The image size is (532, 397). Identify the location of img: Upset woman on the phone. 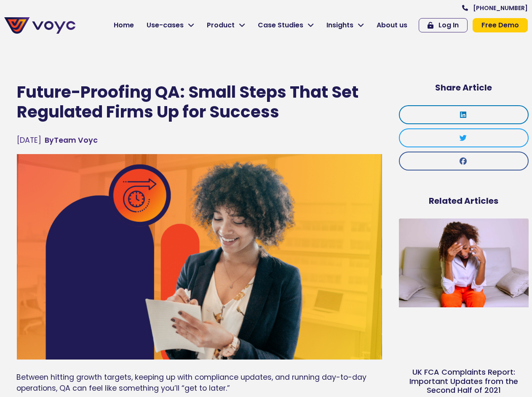
(463, 263).